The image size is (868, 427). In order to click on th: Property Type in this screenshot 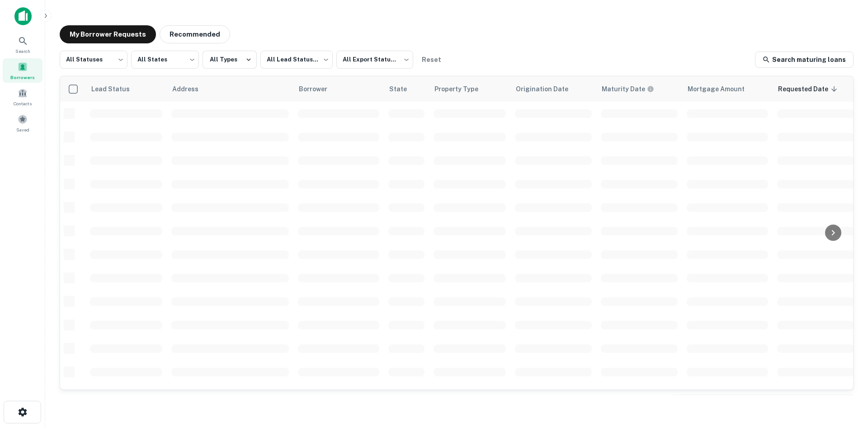, I will do `click(470, 89)`.